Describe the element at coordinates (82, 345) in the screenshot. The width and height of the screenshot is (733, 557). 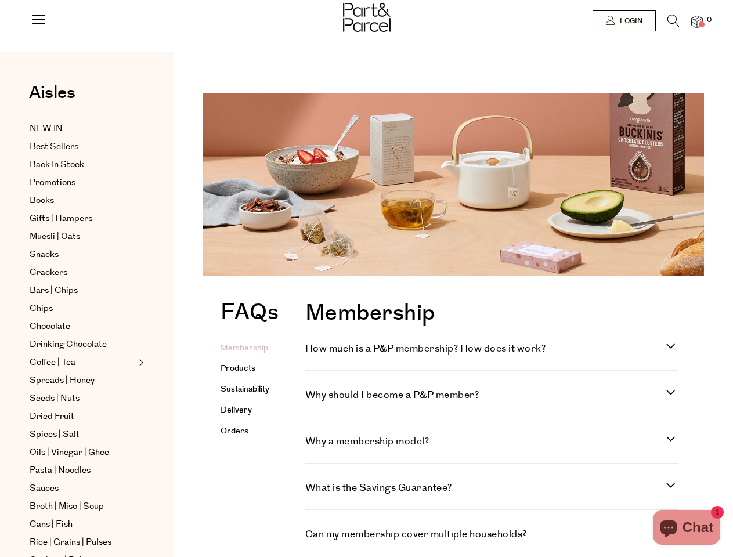
I see `a: Drinking Chocolate` at that location.